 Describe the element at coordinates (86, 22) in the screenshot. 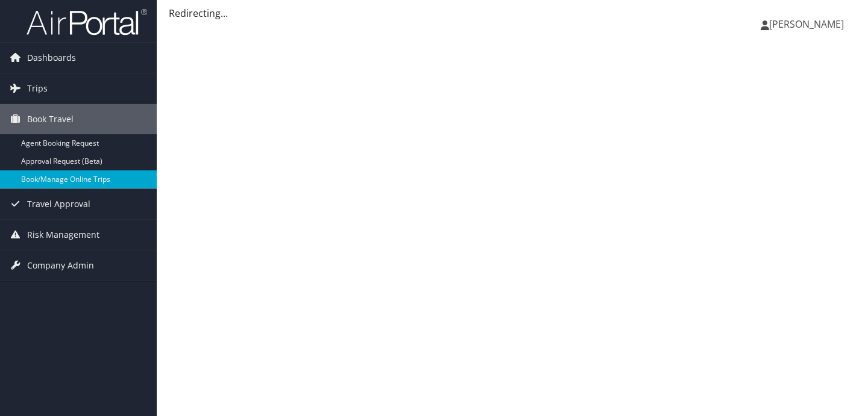

I see `img: airportal-logo.png` at that location.